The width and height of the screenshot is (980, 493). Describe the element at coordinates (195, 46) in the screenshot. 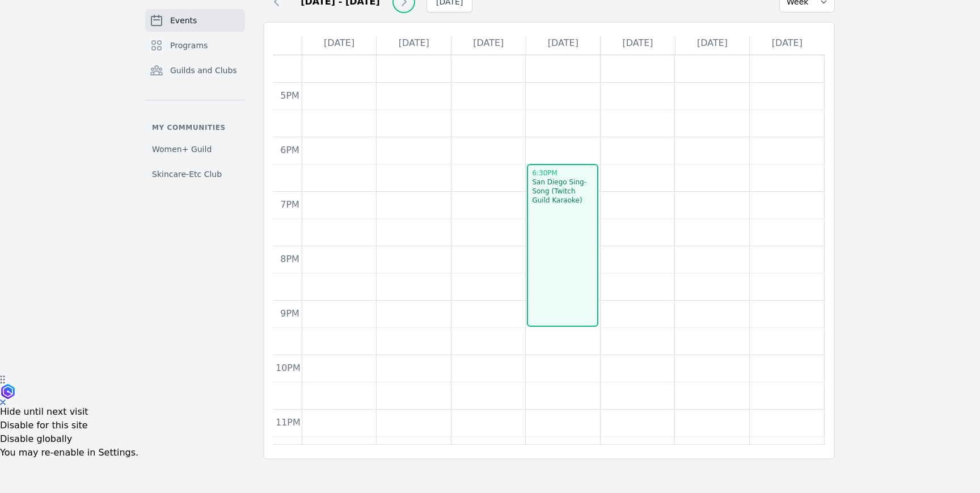

I see `a: Programs` at that location.